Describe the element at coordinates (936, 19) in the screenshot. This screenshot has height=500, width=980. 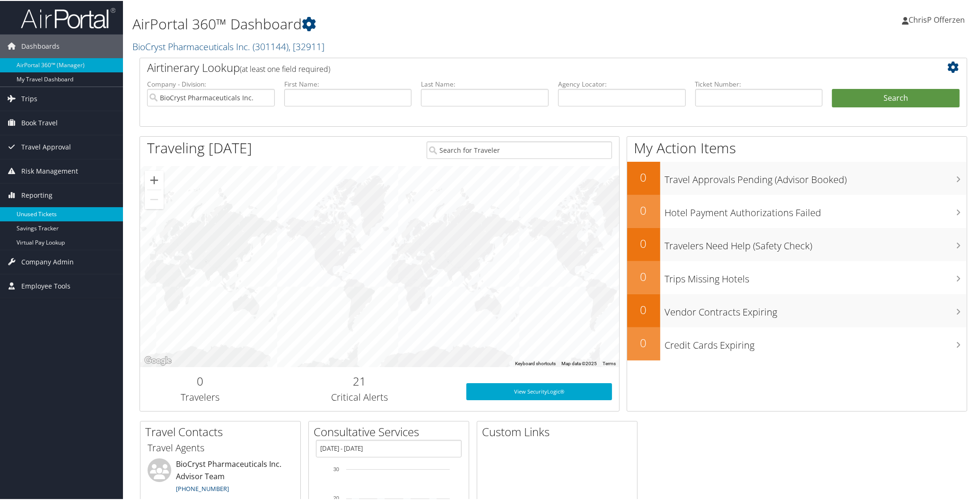
I see `span: ChrisP Offerzen` at that location.